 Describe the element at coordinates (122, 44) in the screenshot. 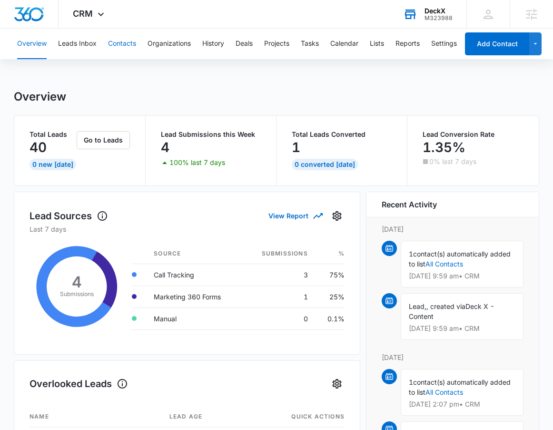

I see `button: Contacts` at that location.